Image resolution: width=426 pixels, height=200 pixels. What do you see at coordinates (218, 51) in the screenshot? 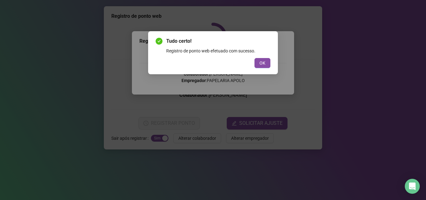
I see `div: Registro de ponto web efetuado com sucesso.` at bounding box center [218, 51].